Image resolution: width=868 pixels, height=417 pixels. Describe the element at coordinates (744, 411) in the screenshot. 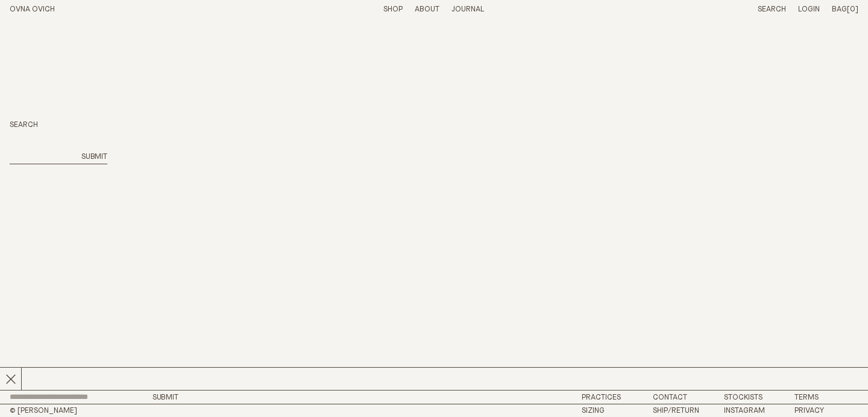

I see `a: Instagram` at that location.